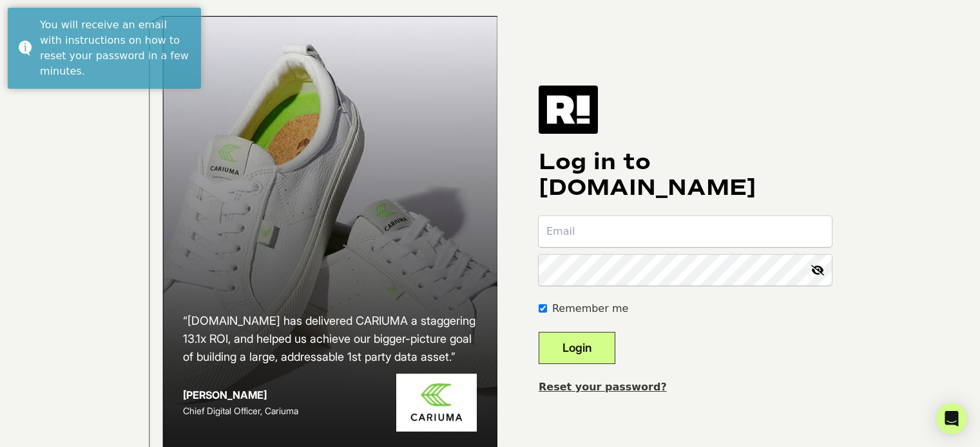  Describe the element at coordinates (590, 309) in the screenshot. I see `label: Remember me` at that location.